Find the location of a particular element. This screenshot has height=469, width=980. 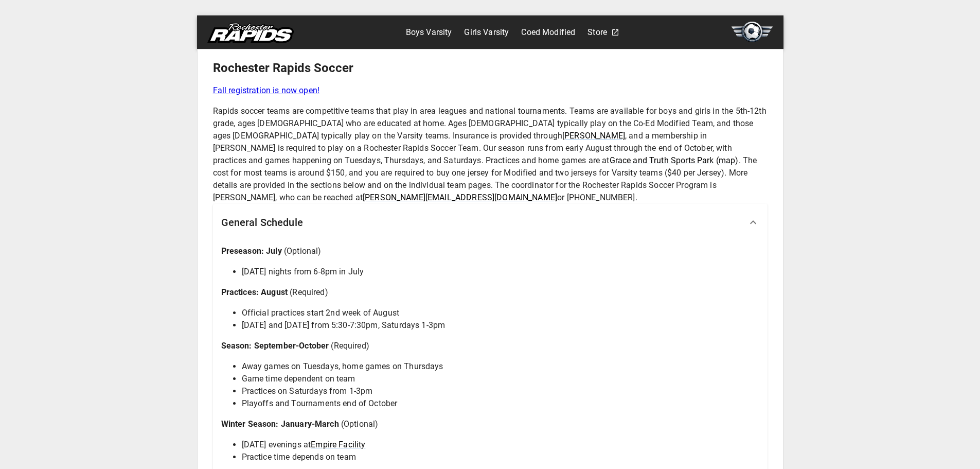

a: Boys Varsity is located at coordinates (429, 33).